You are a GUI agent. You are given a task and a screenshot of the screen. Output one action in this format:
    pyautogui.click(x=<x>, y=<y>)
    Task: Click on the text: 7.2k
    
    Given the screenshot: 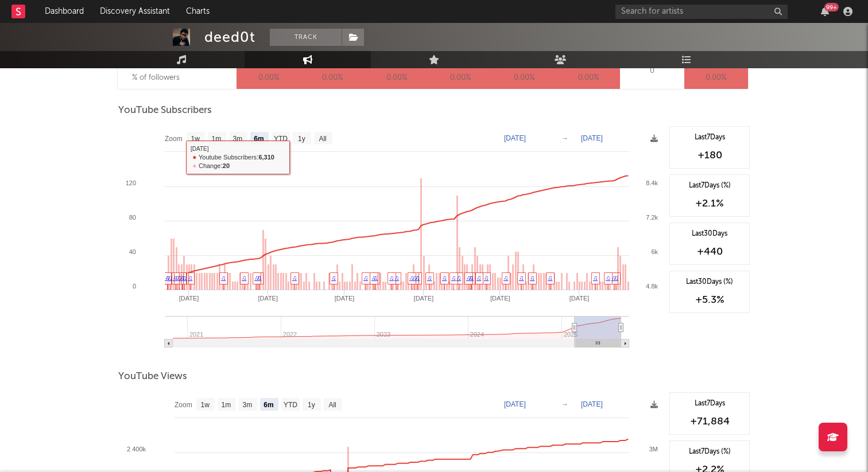 What is the action you would take?
    pyautogui.click(x=651, y=217)
    